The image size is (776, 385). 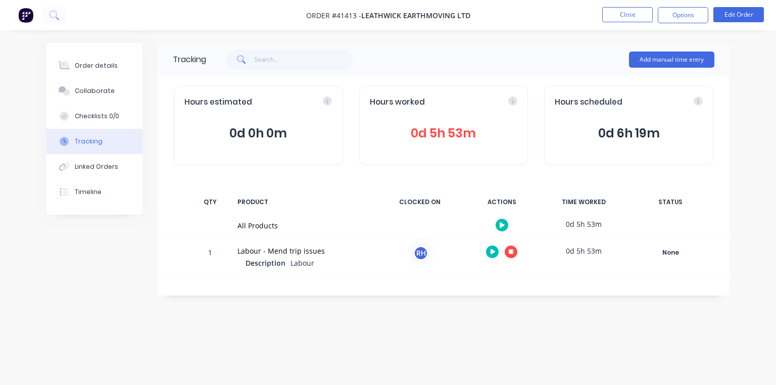 What do you see at coordinates (416, 15) in the screenshot?
I see `span: Leathwick Earthmoving Ltd` at bounding box center [416, 15].